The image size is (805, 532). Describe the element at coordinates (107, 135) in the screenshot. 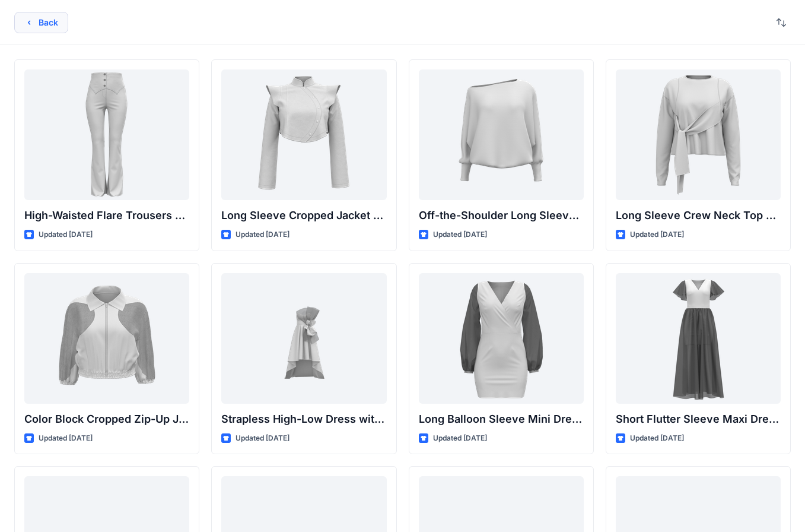

I see `a: High-Waisted Flare Trousers with Button Detail` at that location.